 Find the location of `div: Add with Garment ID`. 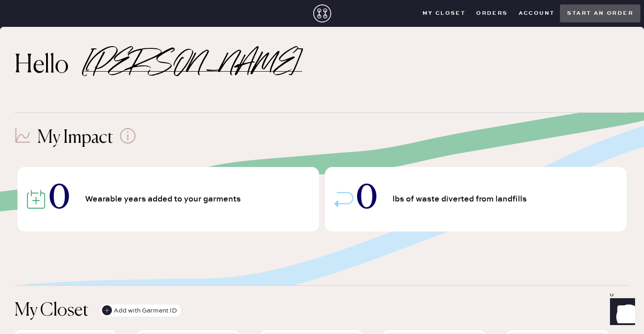

div: Add with Garment ID is located at coordinates (139, 311).